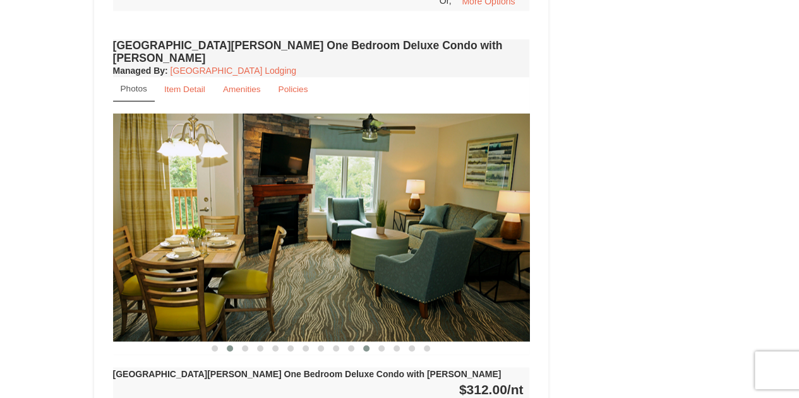 This screenshot has height=398, width=799. Describe the element at coordinates (242, 89) in the screenshot. I see `a: Amenities` at that location.